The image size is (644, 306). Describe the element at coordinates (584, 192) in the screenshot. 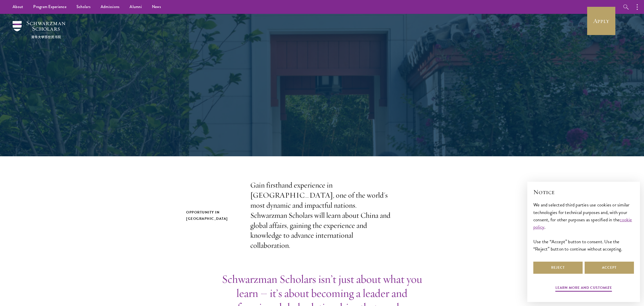

I see `h2: Notice` at that location.